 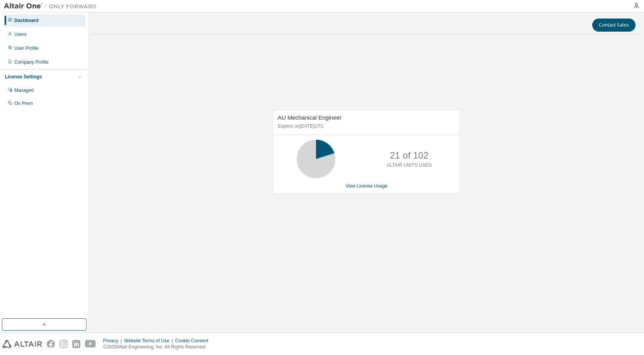 I want to click on div: Company Profile, so click(x=32, y=62).